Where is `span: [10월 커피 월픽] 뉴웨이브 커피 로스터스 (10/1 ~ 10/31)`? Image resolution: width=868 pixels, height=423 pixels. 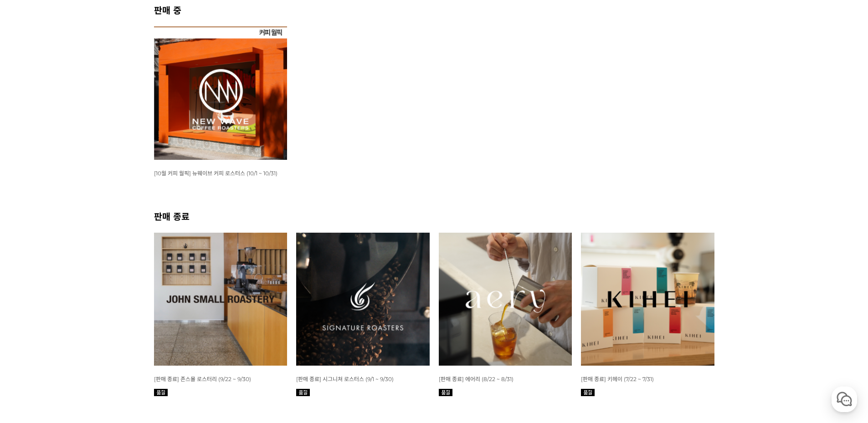 span: [10월 커피 월픽] 뉴웨이브 커피 로스터스 (10/1 ~ 10/31) is located at coordinates (216, 173).